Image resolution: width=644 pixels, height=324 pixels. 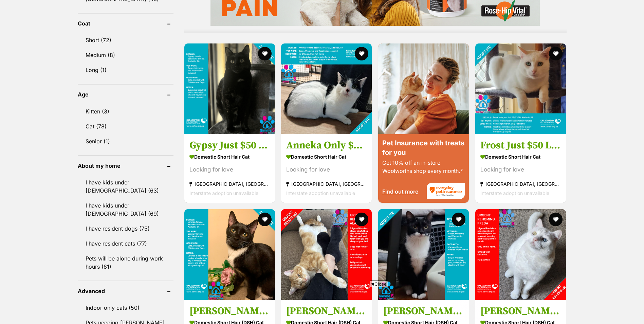 What do you see at coordinates (126, 263) in the screenshot?
I see `a: Pets will be alone during work hours (81)` at bounding box center [126, 263].